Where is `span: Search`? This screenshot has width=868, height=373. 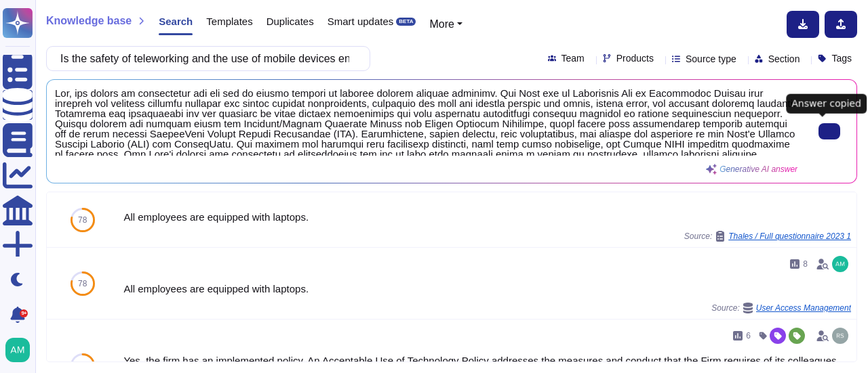 span: Search is located at coordinates (176, 21).